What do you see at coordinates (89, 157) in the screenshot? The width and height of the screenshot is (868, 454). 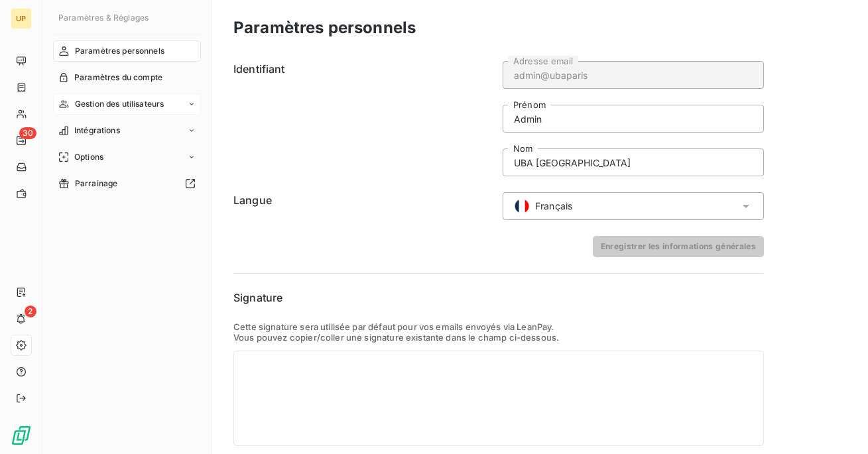 I see `span: Options` at bounding box center [89, 157].